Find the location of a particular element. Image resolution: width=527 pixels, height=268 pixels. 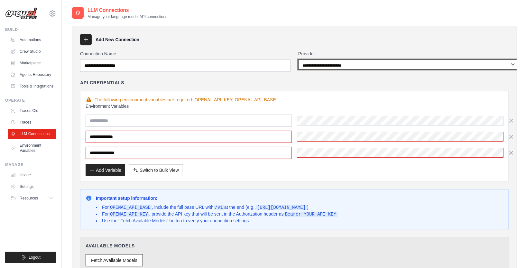

a: Traces is located at coordinates (32, 122).